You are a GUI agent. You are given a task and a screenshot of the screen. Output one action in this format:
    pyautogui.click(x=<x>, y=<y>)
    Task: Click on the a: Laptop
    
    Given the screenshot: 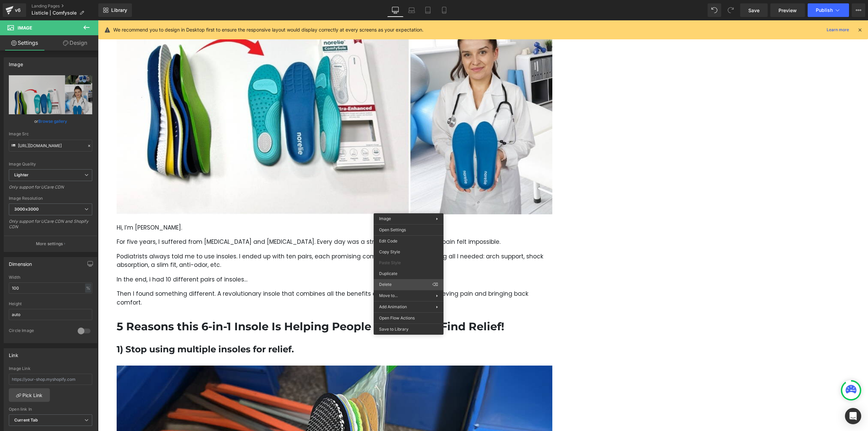 What is the action you would take?
    pyautogui.click(x=411, y=10)
    